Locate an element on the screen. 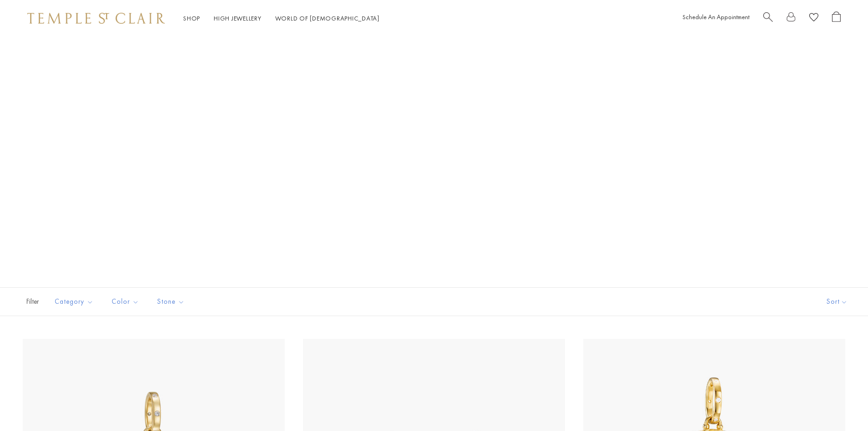 Image resolution: width=868 pixels, height=431 pixels. span: Category is located at coordinates (75, 301).